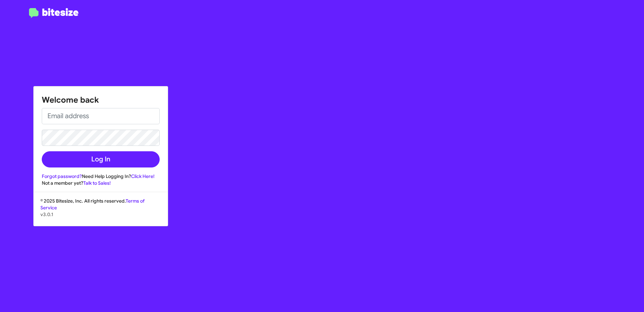  Describe the element at coordinates (143, 176) in the screenshot. I see `a: Click Here!` at that location.